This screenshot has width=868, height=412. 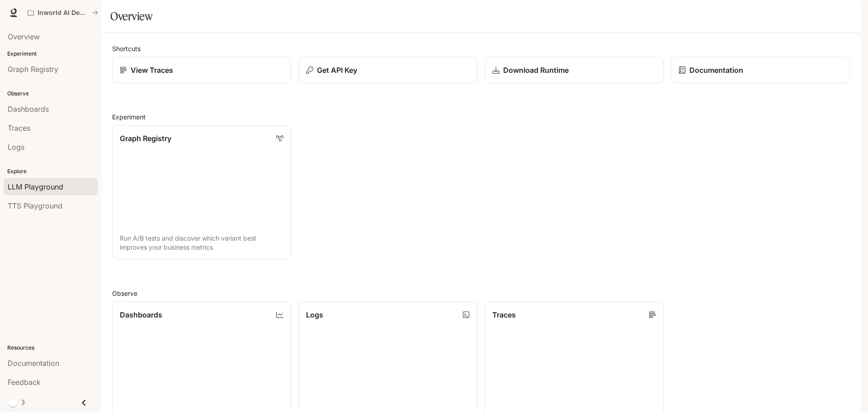 What do you see at coordinates (131, 16) in the screenshot?
I see `h1: Overview` at bounding box center [131, 16].